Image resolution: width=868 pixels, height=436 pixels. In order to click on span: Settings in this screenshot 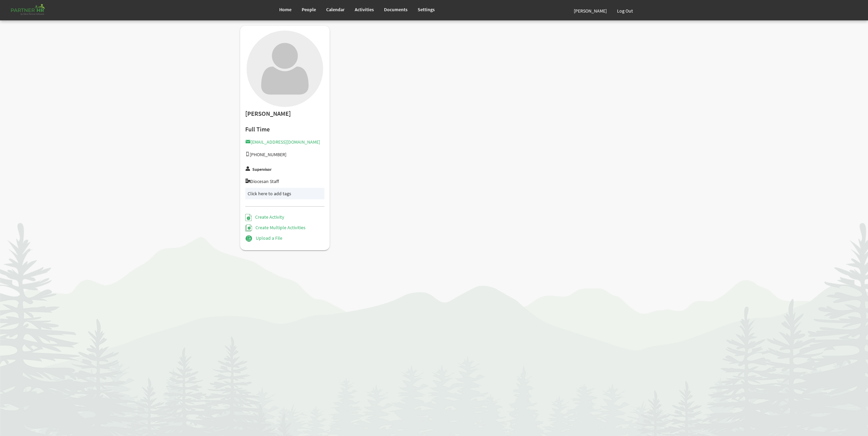, I will do `click(426, 9)`.